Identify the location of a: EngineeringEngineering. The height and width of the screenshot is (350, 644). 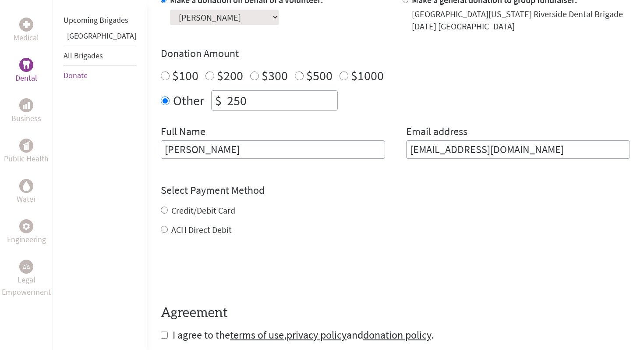
(26, 233).